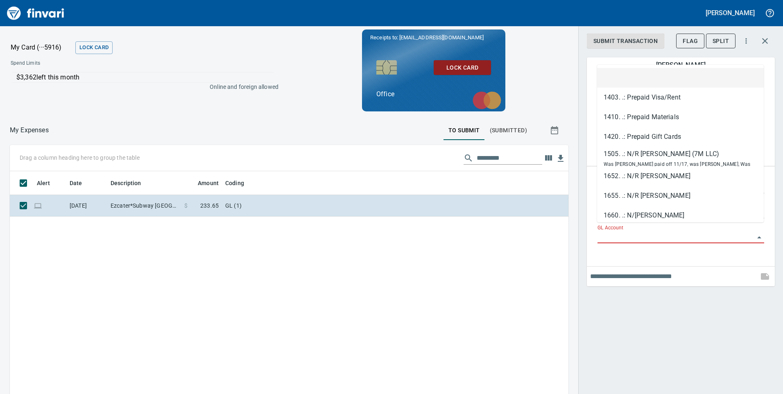 The image size is (783, 394). What do you see at coordinates (41, 48) in the screenshot?
I see `p: My Card (···5916)` at bounding box center [41, 48].